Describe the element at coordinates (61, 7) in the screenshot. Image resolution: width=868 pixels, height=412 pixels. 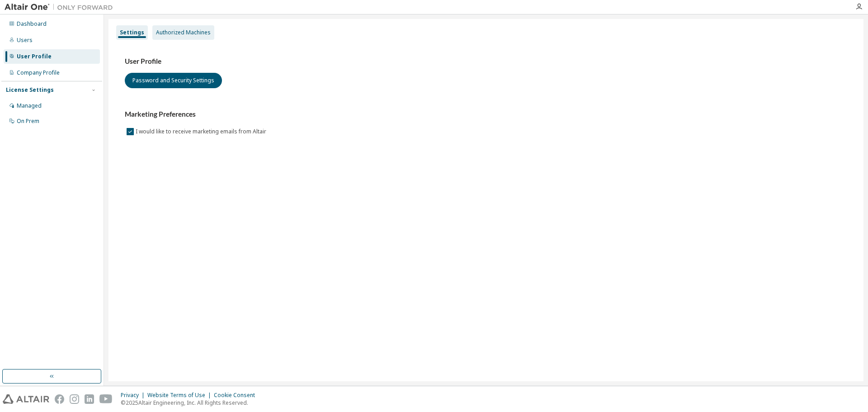
I see `img: Altair One` at that location.